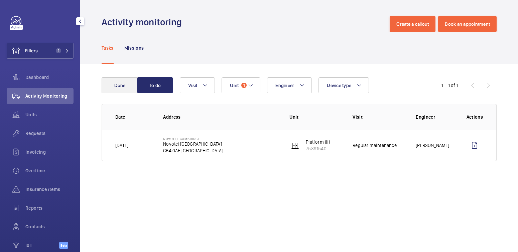  Describe the element at coordinates (40, 51) in the screenshot. I see `button: Filters1` at that location.